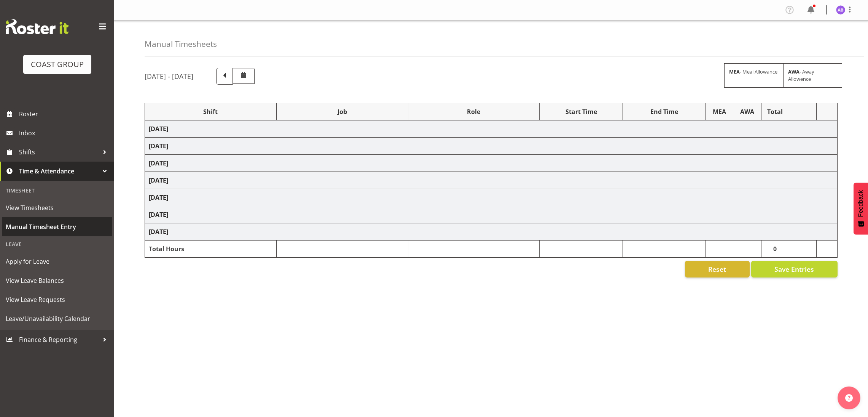  What do you see at coordinates (57, 227) in the screenshot?
I see `span: Manual Timesheet Entry` at bounding box center [57, 227].